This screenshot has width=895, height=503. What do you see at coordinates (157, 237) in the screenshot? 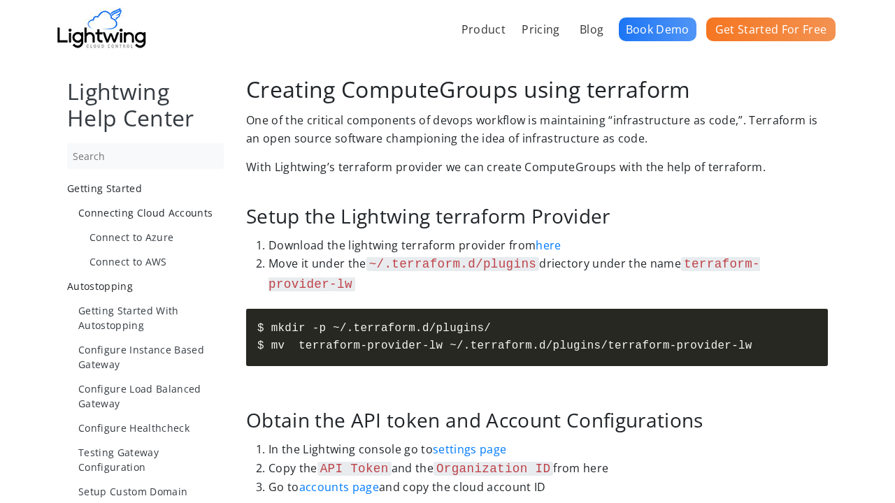
I see `a: Connect to Azure` at bounding box center [157, 237].